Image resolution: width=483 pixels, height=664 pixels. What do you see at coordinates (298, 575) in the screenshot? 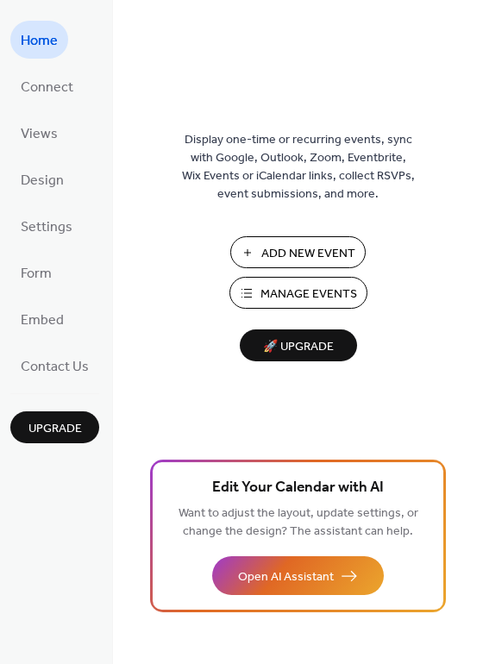
I see `button: Open AI Assistant` at bounding box center [298, 575].